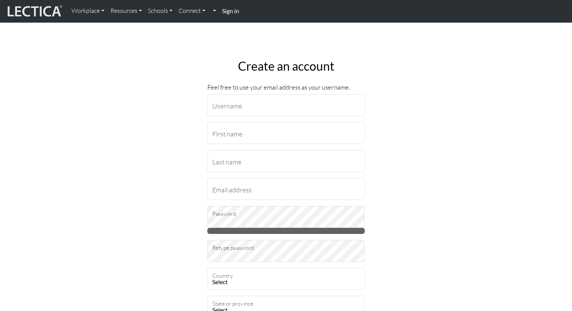 This screenshot has height=311, width=572. I want to click on strong: Sign in, so click(230, 11).